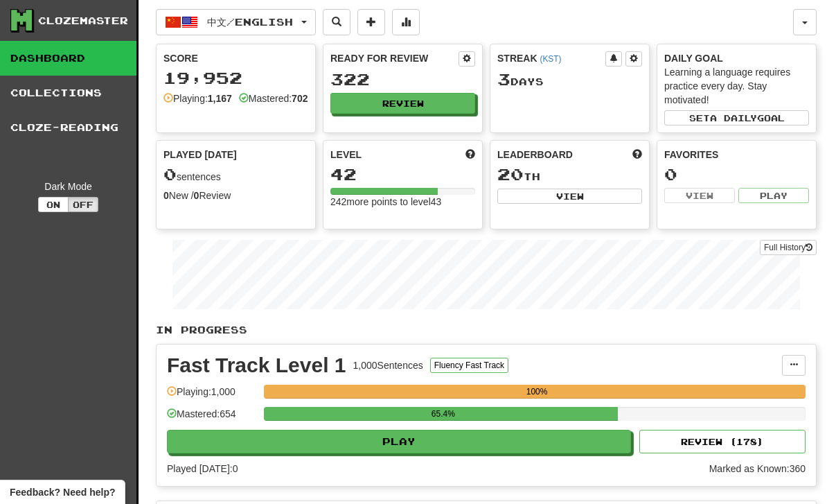  I want to click on div: 100%, so click(537, 391).